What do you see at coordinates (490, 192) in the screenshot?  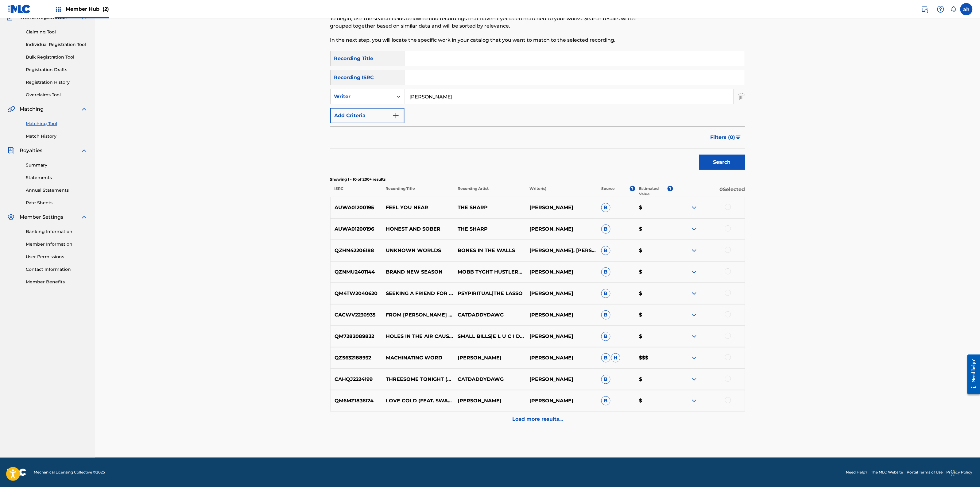 I see `p: Recording Artist` at bounding box center [490, 192].